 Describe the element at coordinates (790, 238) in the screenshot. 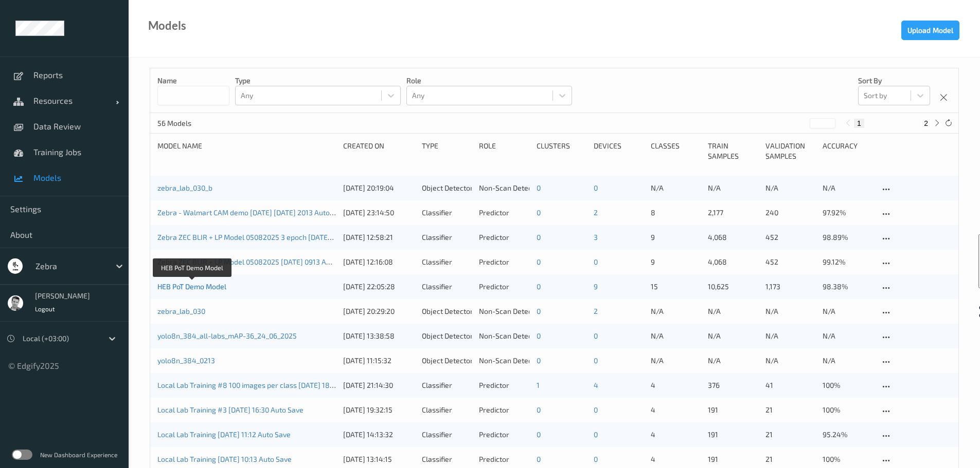

I see `p: 452` at that location.